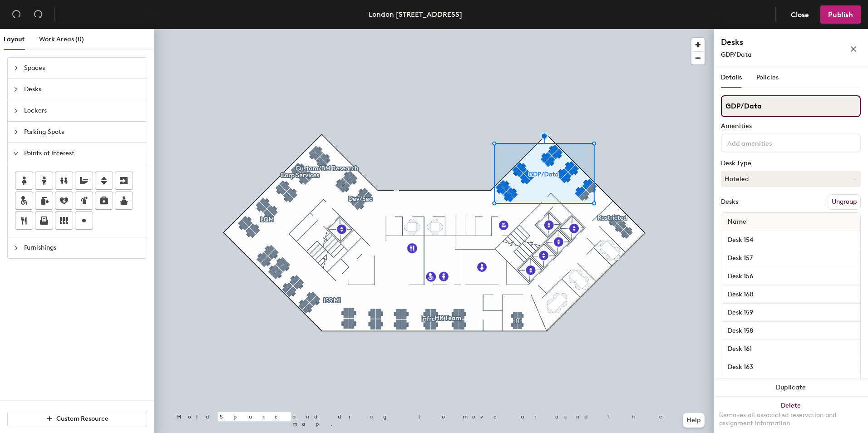 This screenshot has height=433, width=868. I want to click on span: Publish, so click(840, 14).